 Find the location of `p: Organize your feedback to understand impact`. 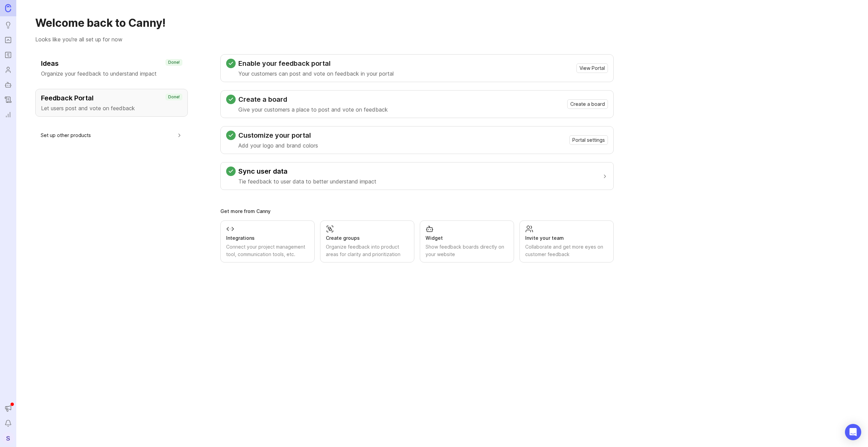

p: Organize your feedback to understand impact is located at coordinates (112, 73).